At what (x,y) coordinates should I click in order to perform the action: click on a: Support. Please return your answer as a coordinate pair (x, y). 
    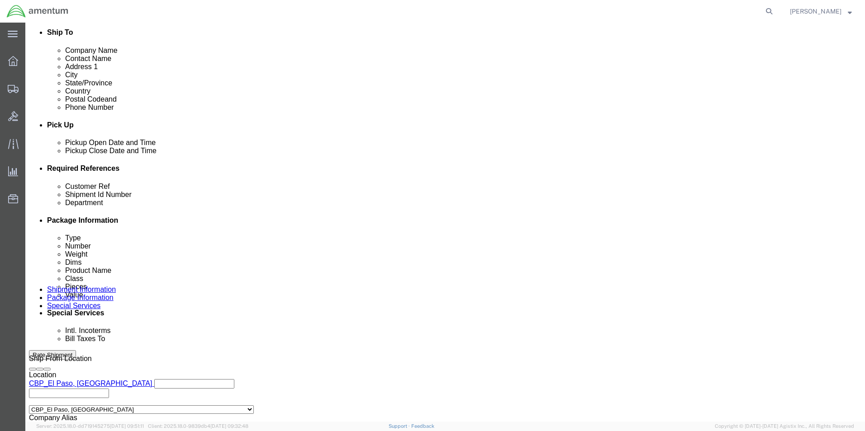
    Looking at the image, I should click on (400, 426).